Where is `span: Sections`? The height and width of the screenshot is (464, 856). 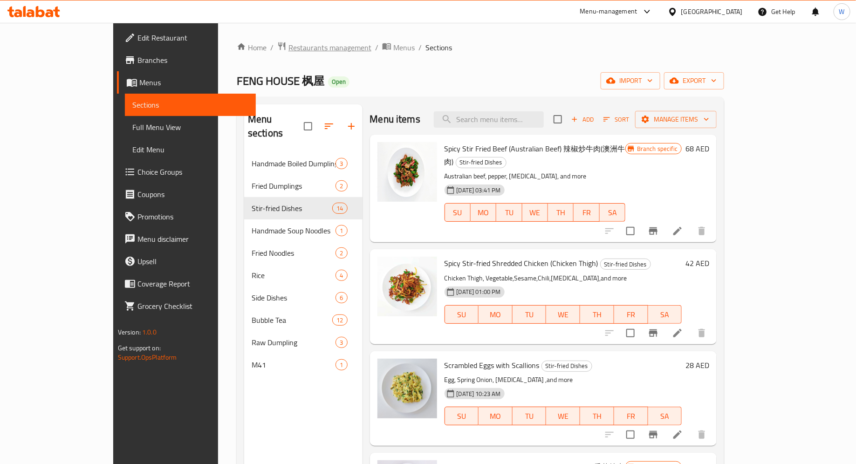 span: Sections is located at coordinates (191, 105).